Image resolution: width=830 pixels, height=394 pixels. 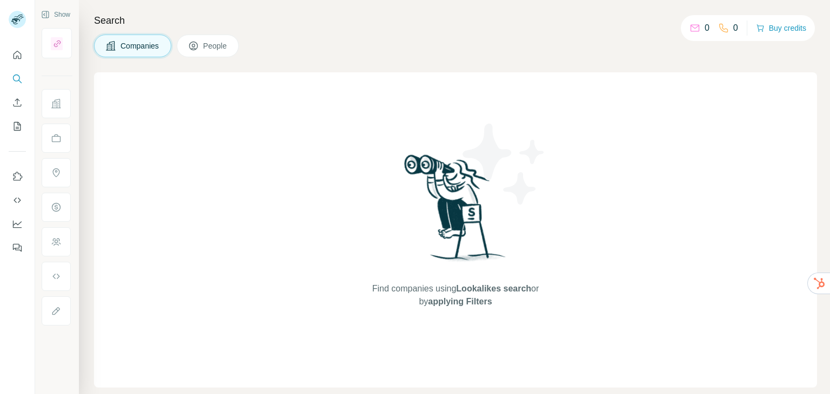 I want to click on span: People, so click(x=216, y=46).